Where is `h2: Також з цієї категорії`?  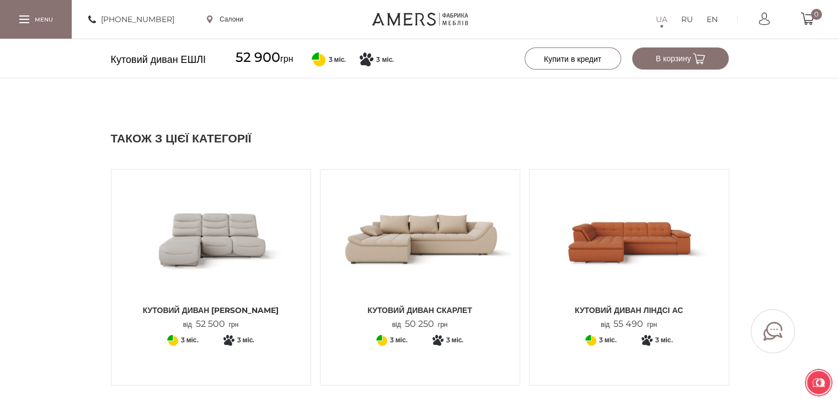
h2: Також з цієї категорії is located at coordinates (420, 138).